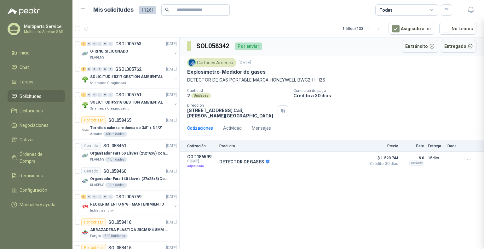  Describe the element at coordinates (33, 190) in the screenshot. I see `span: Configuración` at that location.